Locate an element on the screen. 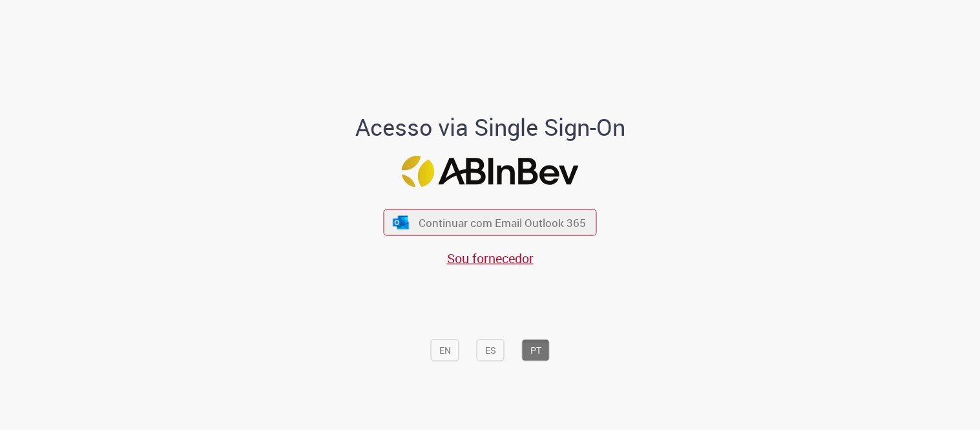 This screenshot has height=430, width=980. h1: Acesso via Single Sign-On is located at coordinates (490, 127).